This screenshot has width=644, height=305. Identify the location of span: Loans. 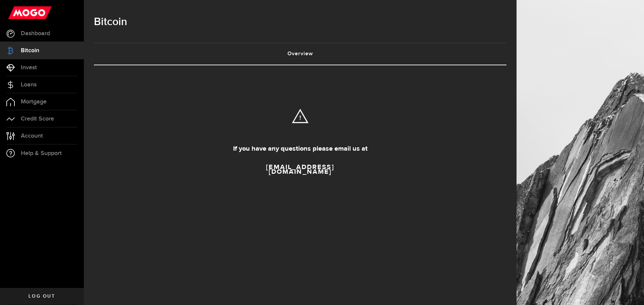
(29, 85).